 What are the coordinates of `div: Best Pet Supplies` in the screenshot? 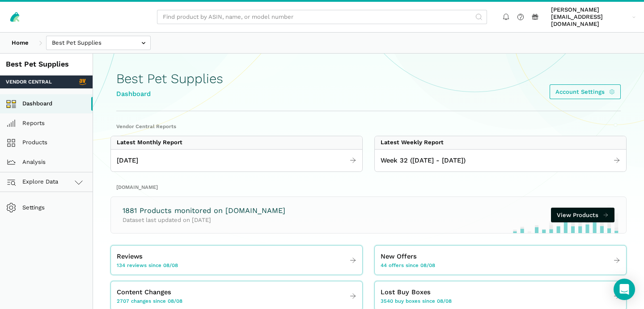 It's located at (46, 64).